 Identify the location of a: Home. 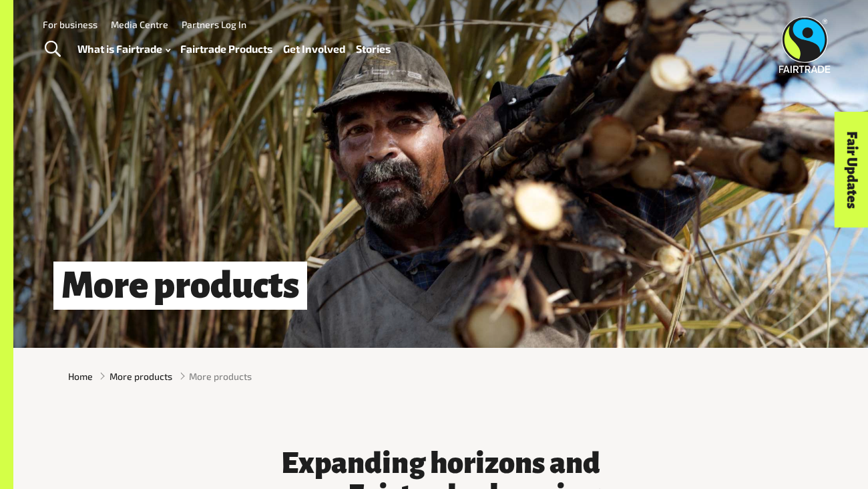
(80, 376).